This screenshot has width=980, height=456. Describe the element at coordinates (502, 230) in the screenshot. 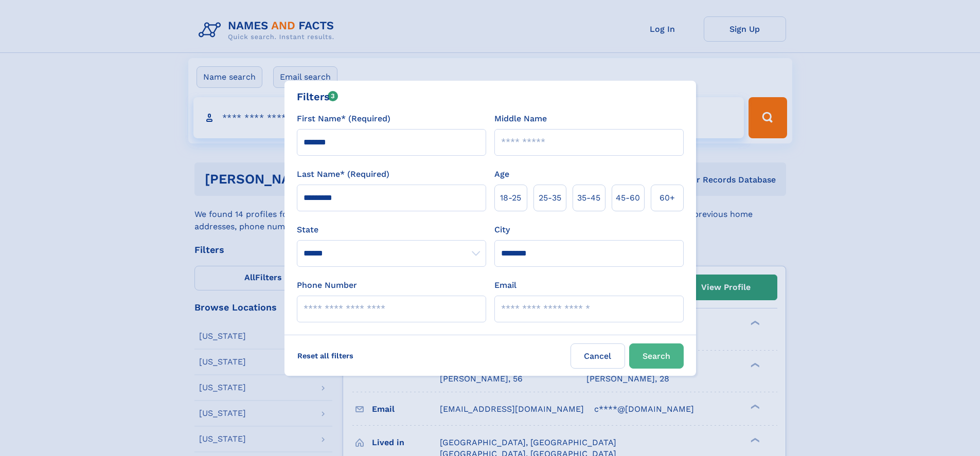

I see `label: City` at that location.